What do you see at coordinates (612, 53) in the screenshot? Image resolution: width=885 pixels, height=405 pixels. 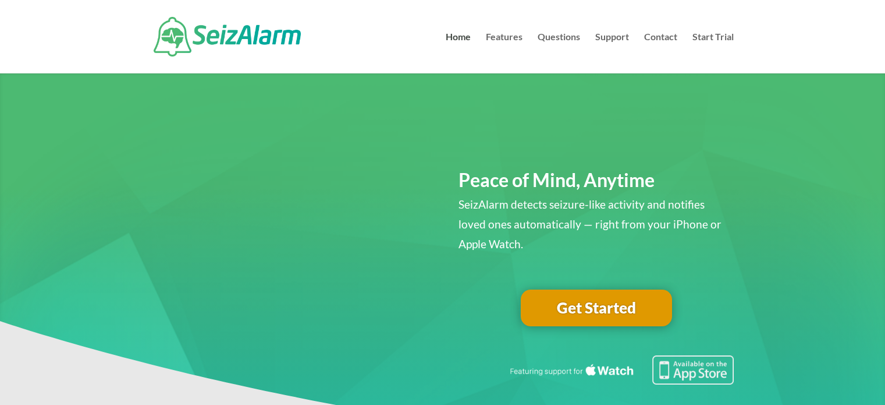 I see `a: Support` at bounding box center [612, 53].